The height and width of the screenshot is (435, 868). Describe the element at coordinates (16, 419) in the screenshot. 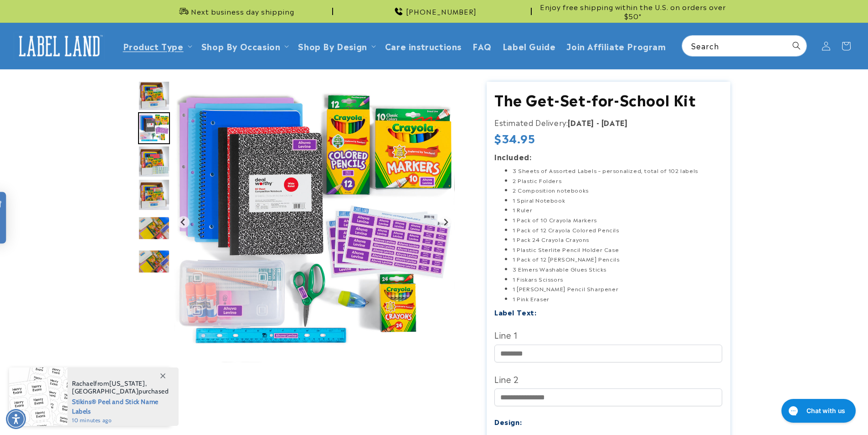

I see `div: Accessibility Menu` at that location.